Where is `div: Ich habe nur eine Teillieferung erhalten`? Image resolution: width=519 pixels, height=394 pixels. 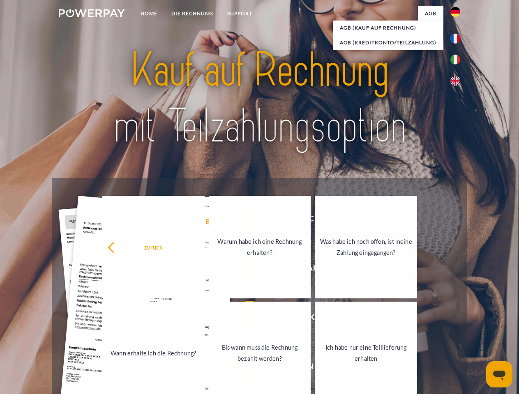 div: Ich habe nur eine Teillieferung erhalten is located at coordinates (365, 353).